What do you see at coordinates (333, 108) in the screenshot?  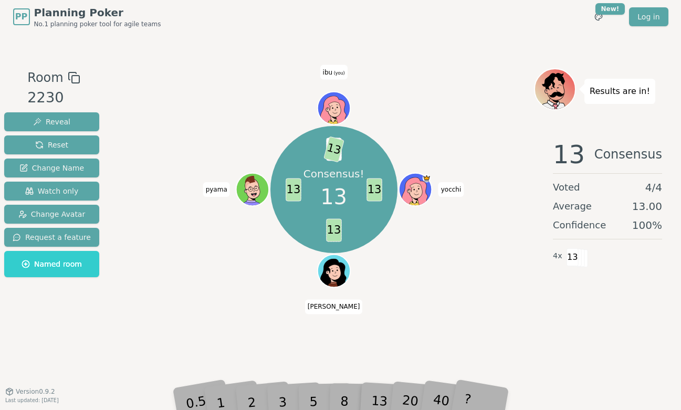 I see `button: Click to change your avatar` at bounding box center [333, 108].